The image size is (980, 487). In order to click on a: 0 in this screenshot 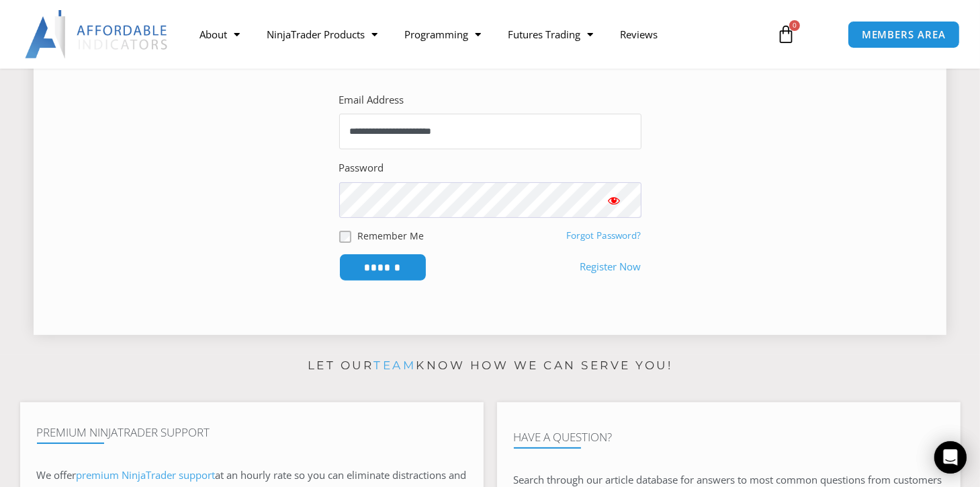, I will do `click(786, 34)`.